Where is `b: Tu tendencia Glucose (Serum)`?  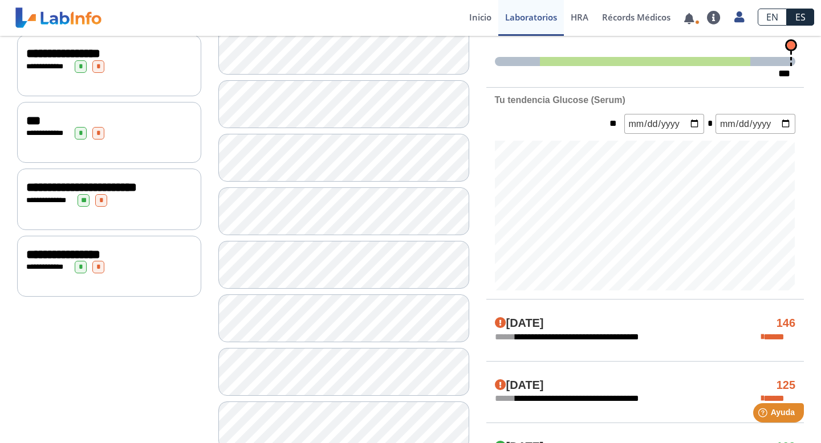 b: Tu tendencia Glucose (Serum) is located at coordinates (560, 100).